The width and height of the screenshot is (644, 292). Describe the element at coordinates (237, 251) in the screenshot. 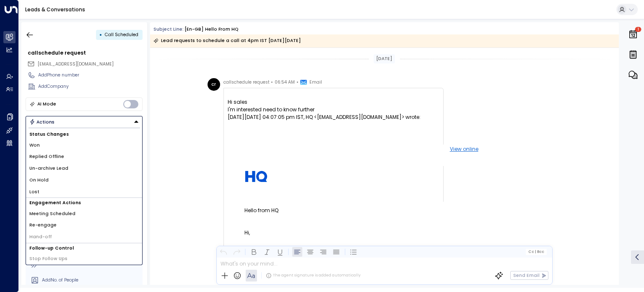

I see `button: Redo` at that location.